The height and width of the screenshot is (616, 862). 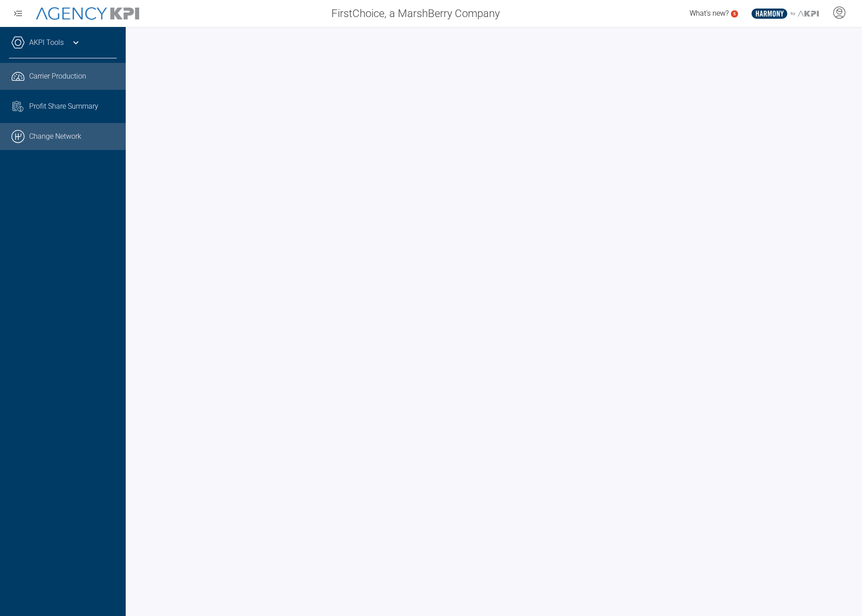 What do you see at coordinates (57, 77) in the screenshot?
I see `span: Carrier Production` at bounding box center [57, 77].